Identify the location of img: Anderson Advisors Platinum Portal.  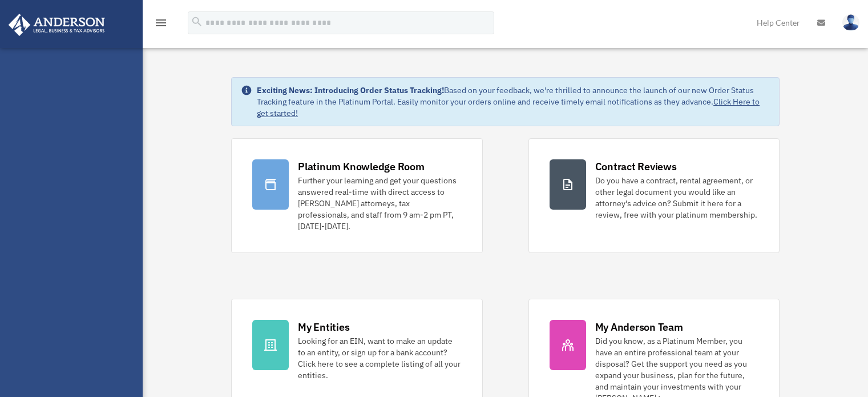
(56, 24).